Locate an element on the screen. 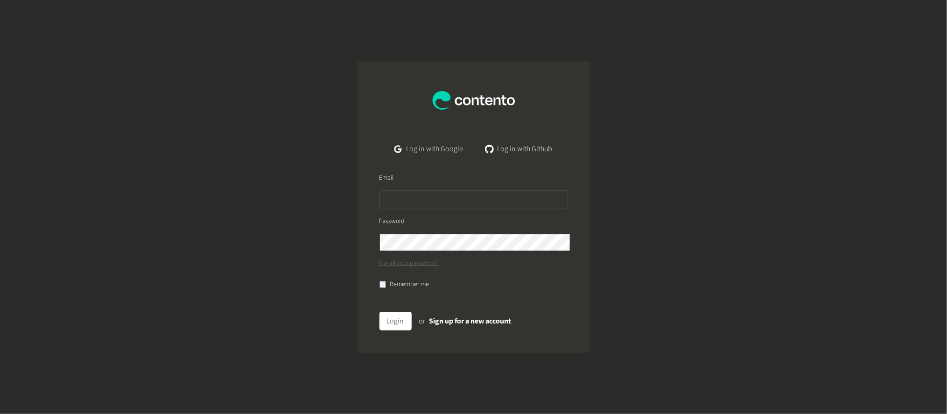 Image resolution: width=947 pixels, height=414 pixels. span: or is located at coordinates (422, 321).